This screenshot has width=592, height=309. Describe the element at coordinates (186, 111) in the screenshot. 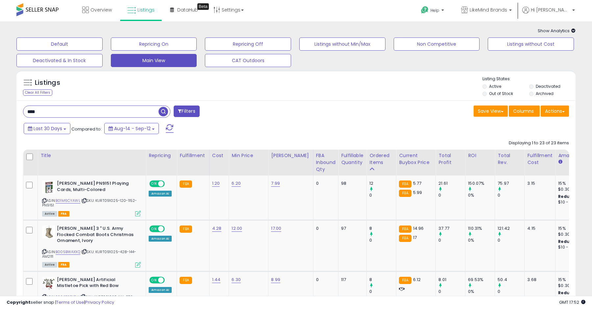

I see `button: Filters` at that location.